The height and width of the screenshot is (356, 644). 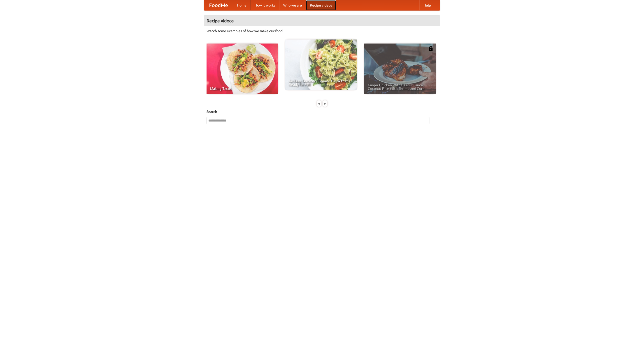 I want to click on a: Who we are, so click(x=293, y=6).